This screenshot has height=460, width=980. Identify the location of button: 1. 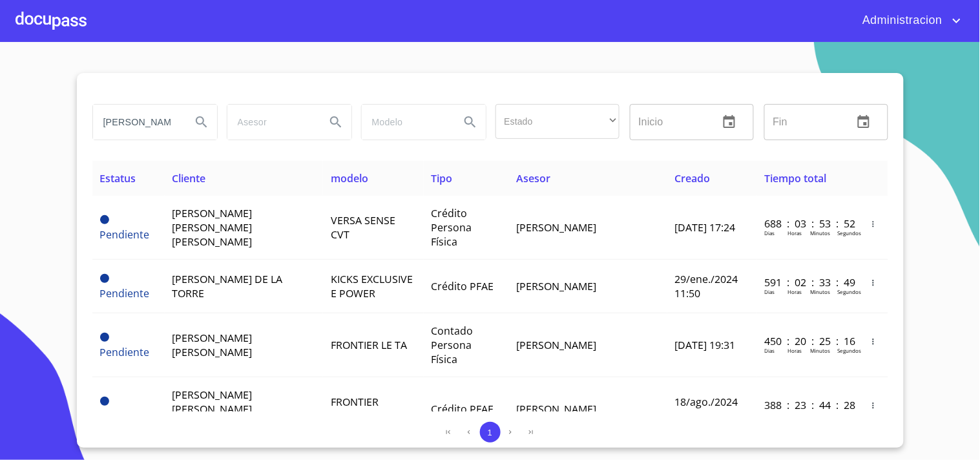
(490, 432).